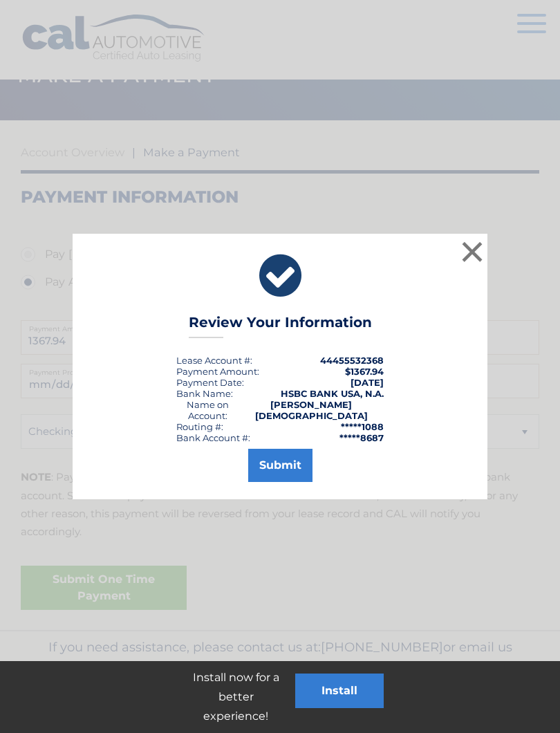  Describe the element at coordinates (209, 383) in the screenshot. I see `span: Payment Date` at that location.